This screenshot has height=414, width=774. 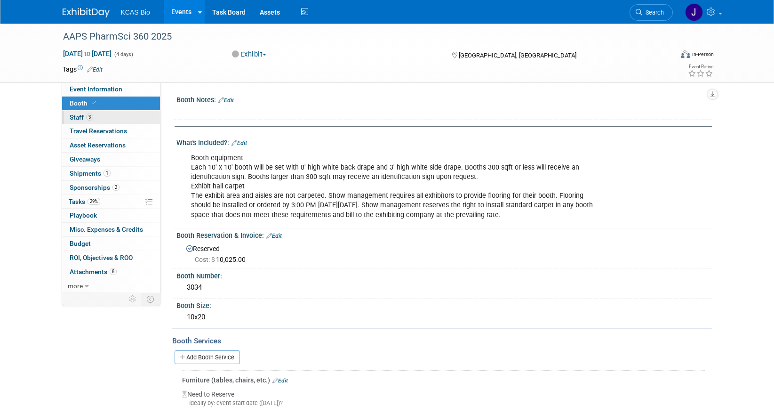 What do you see at coordinates (84, 201) in the screenshot?
I see `span: Tasks` at bounding box center [84, 201].